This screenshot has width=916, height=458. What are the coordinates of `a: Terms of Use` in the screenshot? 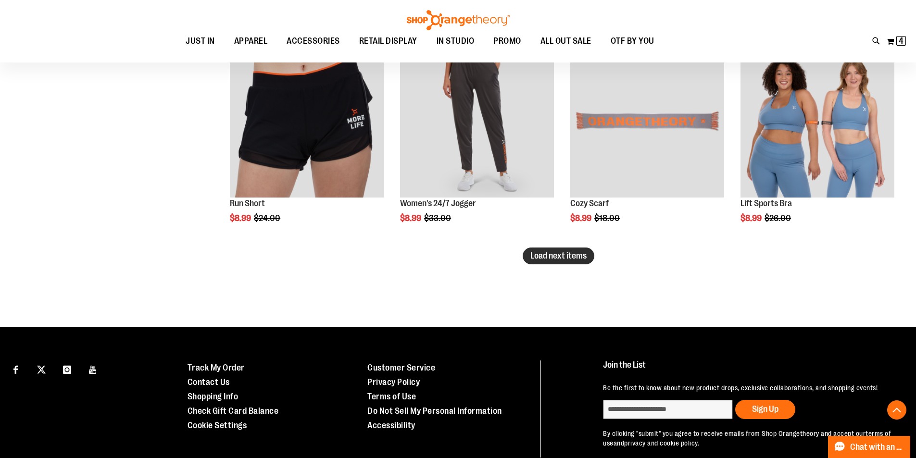 It's located at (392, 397).